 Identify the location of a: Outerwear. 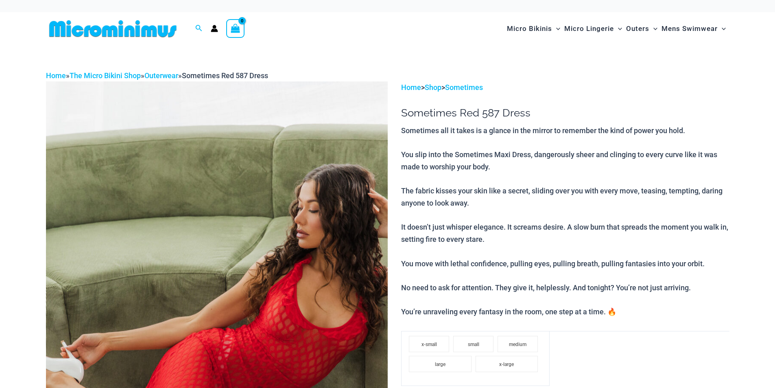
(161, 75).